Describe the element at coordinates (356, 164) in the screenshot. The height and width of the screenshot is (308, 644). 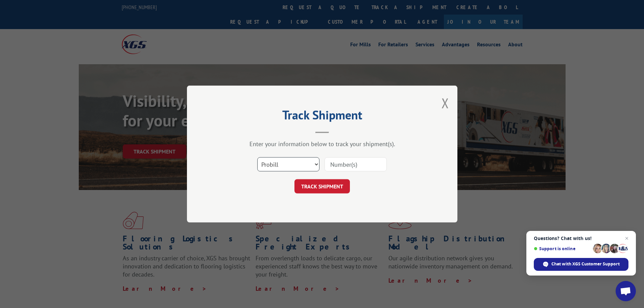
I see `input: Number(s)` at that location.